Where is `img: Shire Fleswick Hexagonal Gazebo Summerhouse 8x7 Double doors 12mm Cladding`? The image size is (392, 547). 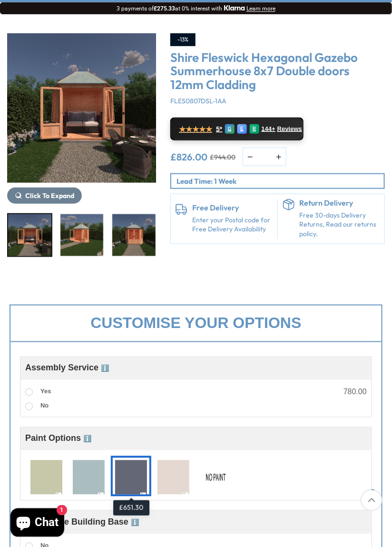
img: Shire Fleswick Hexagonal Gazebo Summerhouse 8x7 Double doors 12mm Cladding is located at coordinates (82, 108).